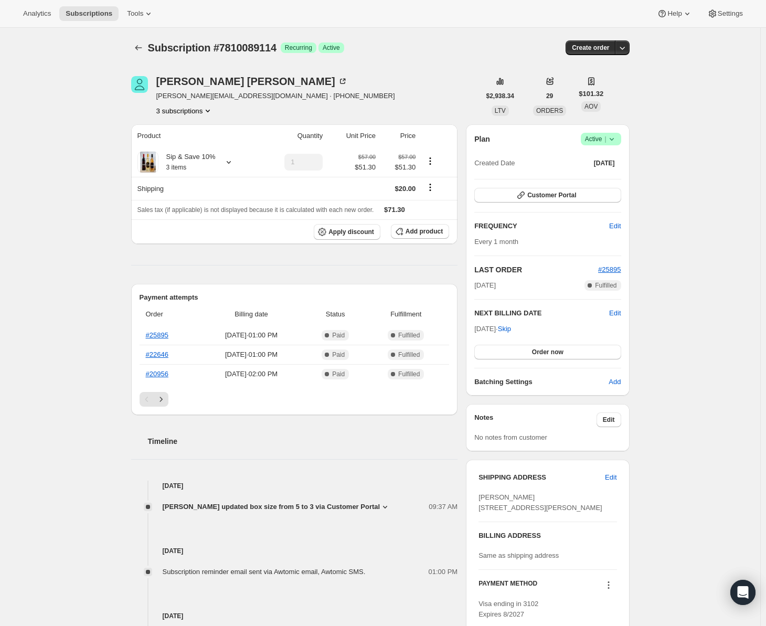 Image resolution: width=766 pixels, height=626 pixels. What do you see at coordinates (511, 437) in the screenshot?
I see `span: No notes from customer` at bounding box center [511, 437].